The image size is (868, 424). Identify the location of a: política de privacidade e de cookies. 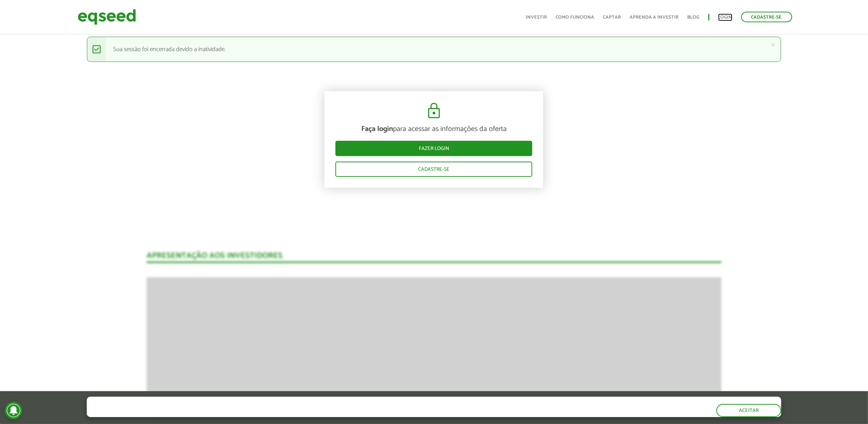
(225, 413).